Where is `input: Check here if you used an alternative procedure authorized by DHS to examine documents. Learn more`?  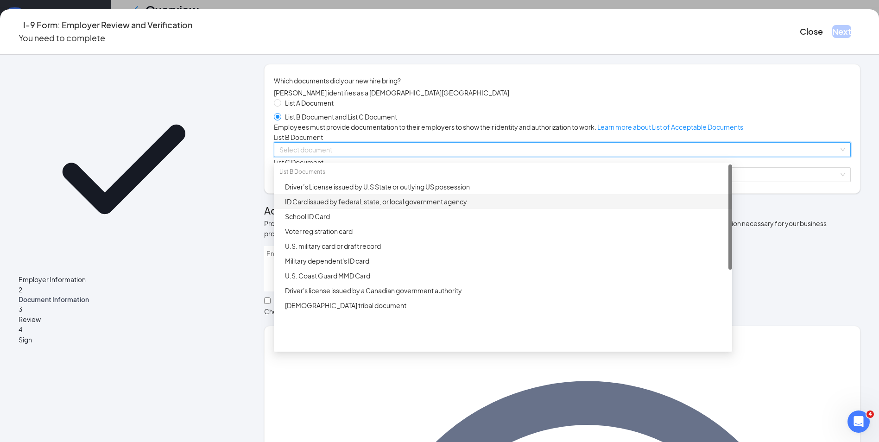 input: Check here if you used an alternative procedure authorized by DHS to examine documents. Learn more is located at coordinates (267, 301).